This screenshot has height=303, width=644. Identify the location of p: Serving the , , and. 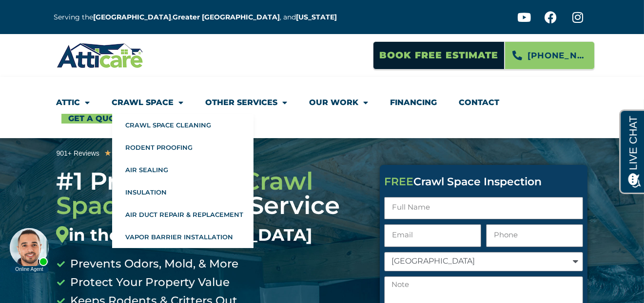
(199, 17).